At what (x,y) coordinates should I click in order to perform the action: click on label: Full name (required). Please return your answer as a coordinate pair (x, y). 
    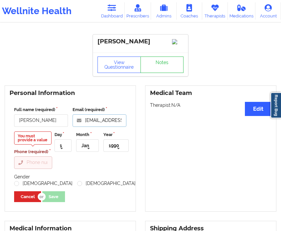
    Looking at the image, I should click on (41, 110).